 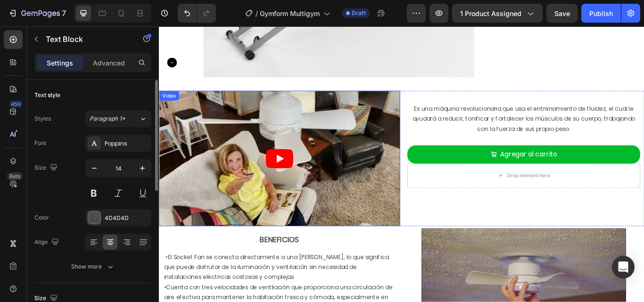 What do you see at coordinates (109, 62) in the screenshot?
I see `p: Advanced` at bounding box center [109, 62].